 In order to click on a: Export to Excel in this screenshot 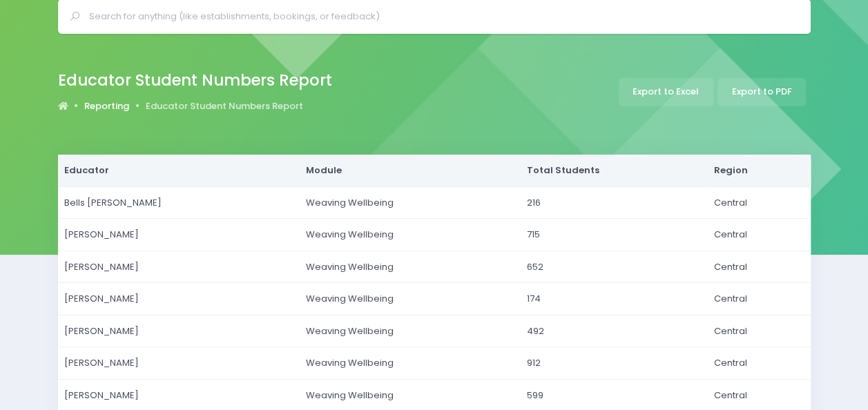, I will do `click(666, 92)`.